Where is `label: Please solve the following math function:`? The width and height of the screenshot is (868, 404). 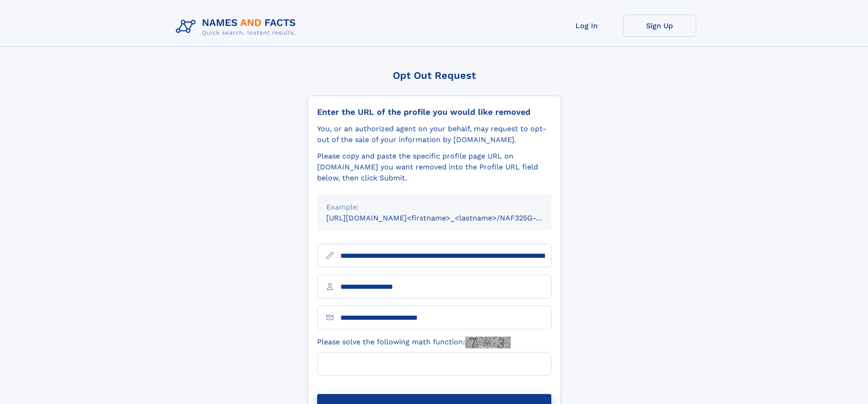
label: Please solve the following math function: is located at coordinates (413, 343).